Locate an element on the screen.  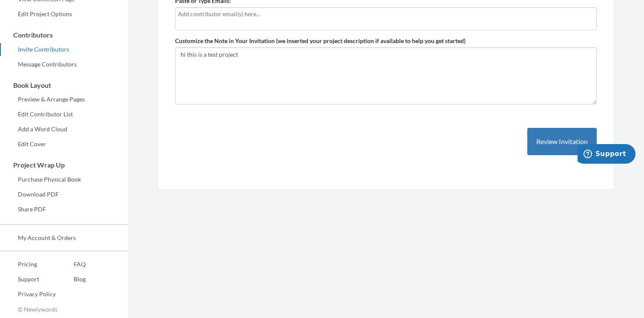
input: Add contributor email(s) here... is located at coordinates (386, 14).